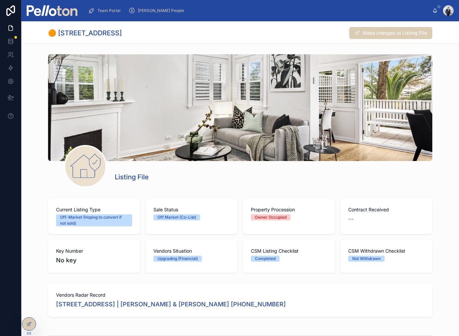 The height and width of the screenshot is (336, 459). What do you see at coordinates (105, 11) in the screenshot?
I see `a: Team Portal` at bounding box center [105, 11].